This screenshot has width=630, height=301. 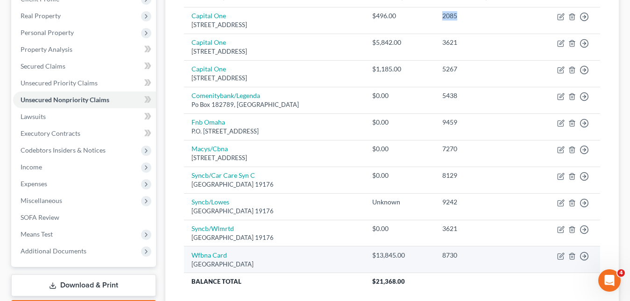 I want to click on div: 9242, so click(x=480, y=202).